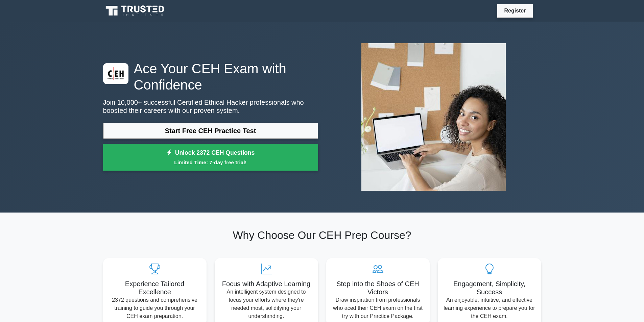 This screenshot has height=322, width=644. Describe the element at coordinates (378, 308) in the screenshot. I see `p: Draw inspiration from professionals who aced their CEH exam on the first try with our Practice Pa...` at that location.